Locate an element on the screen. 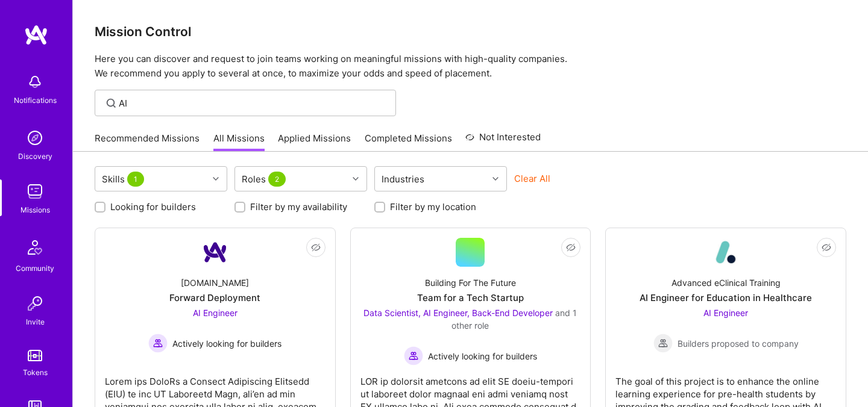 The image size is (868, 407). img: Community is located at coordinates (35, 247).